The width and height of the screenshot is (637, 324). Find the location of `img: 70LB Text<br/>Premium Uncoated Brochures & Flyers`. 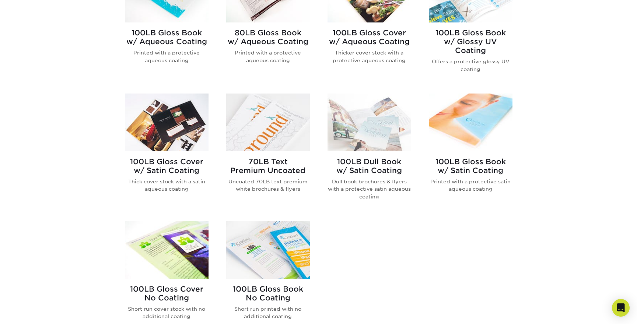

img: 70LB Text<br/>Premium Uncoated Brochures & Flyers is located at coordinates (268, 122).